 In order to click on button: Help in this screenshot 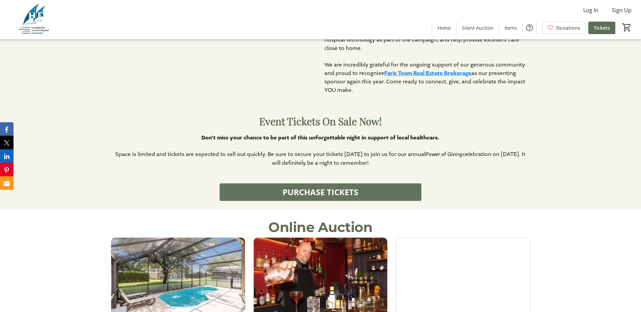, I will do `click(529, 28)`.